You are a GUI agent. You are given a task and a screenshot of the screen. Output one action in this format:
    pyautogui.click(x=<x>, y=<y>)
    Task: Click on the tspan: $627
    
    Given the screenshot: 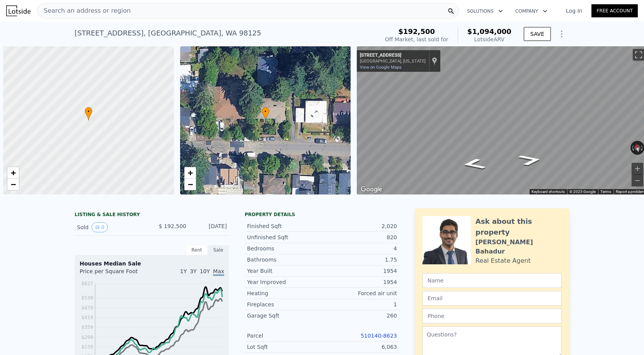 What is the action you would take?
    pyautogui.click(x=87, y=284)
    